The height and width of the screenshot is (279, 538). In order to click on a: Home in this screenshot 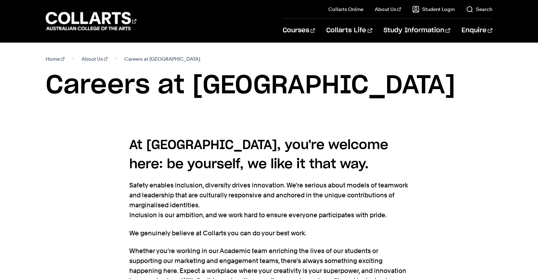, I will do `click(55, 59)`.